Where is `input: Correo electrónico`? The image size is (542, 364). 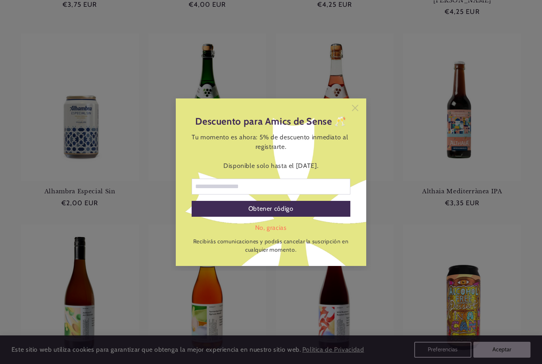
input: Correo electrónico is located at coordinates (271, 186).